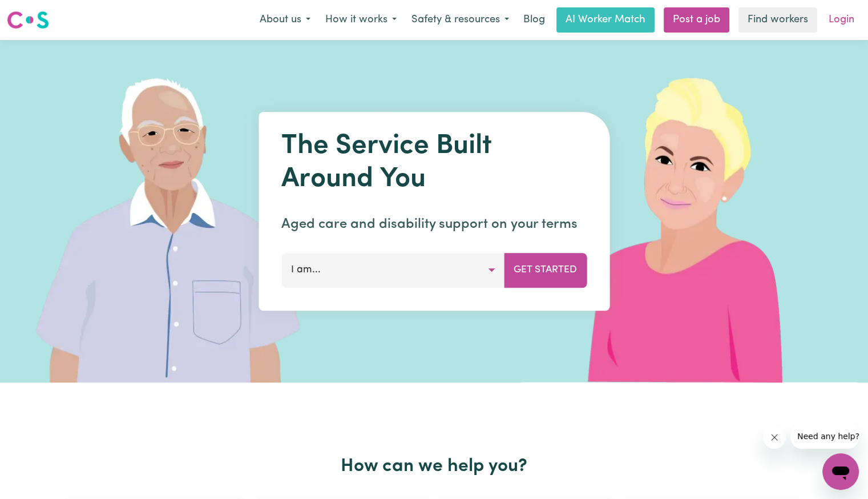 This screenshot has height=499, width=868. I want to click on button: Safety & resources, so click(460, 20).